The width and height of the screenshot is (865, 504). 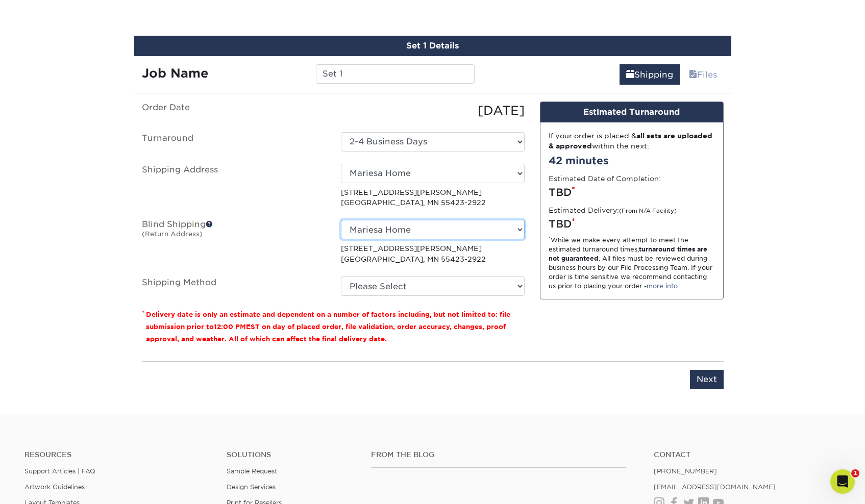 What do you see at coordinates (855, 473) in the screenshot?
I see `span: 1` at bounding box center [855, 473].